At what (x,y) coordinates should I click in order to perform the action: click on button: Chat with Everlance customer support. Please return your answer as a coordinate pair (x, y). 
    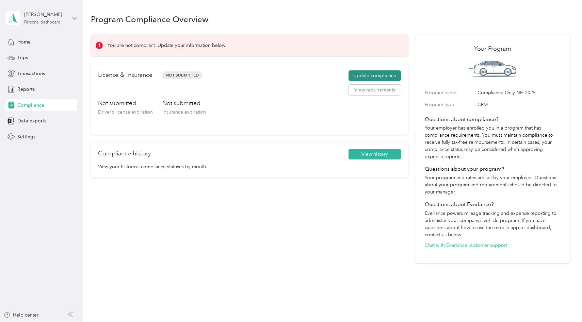
    Looking at the image, I should click on (466, 245).